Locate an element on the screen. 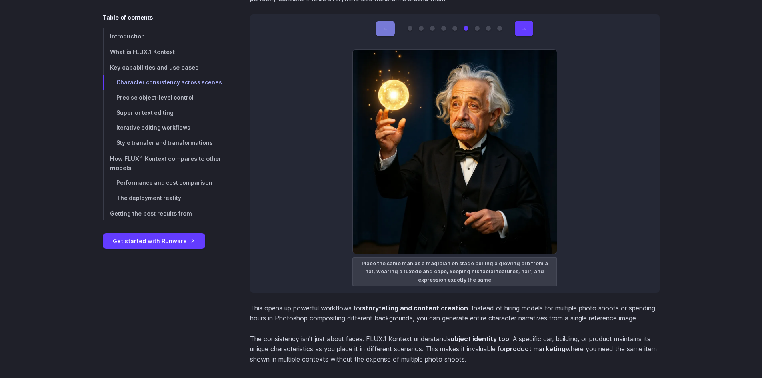 Image resolution: width=762 pixels, height=378 pixels. a: Style transfer and transformations is located at coordinates (164, 143).